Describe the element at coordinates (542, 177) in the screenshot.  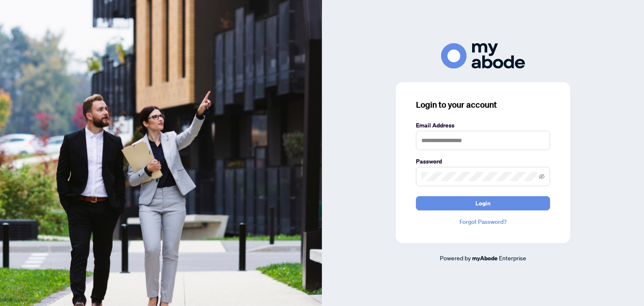
I see `span: eye-invisible` at that location.